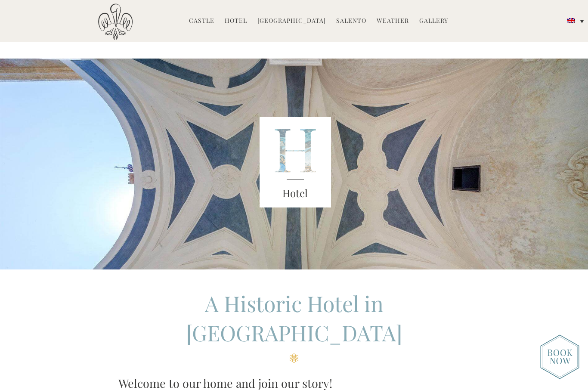 This screenshot has width=588, height=390. Describe the element at coordinates (351, 21) in the screenshot. I see `a: Salento` at that location.